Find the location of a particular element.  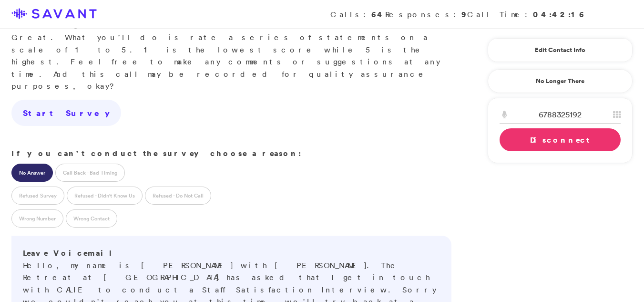

p: Great. What you'll do is rate a series of statements on a scale of 1 to 5. 1 is the lowest score ... is located at coordinates (231, 55).